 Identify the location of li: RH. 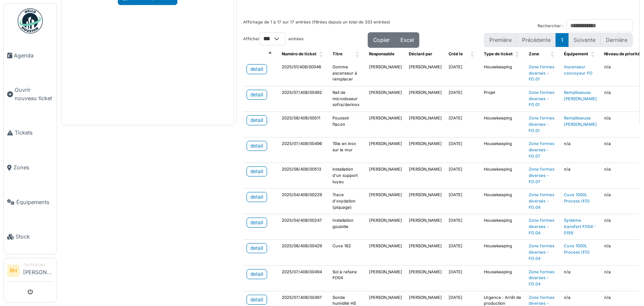
(13, 270).